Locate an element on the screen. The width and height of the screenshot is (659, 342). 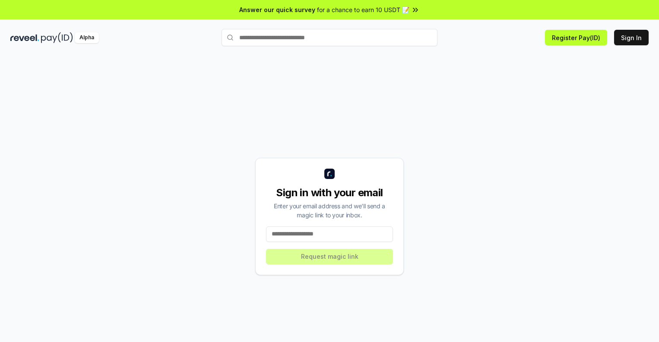
button: Register Pay(ID) is located at coordinates (576, 38).